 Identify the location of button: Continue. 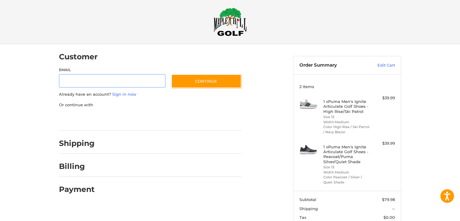
(206, 81).